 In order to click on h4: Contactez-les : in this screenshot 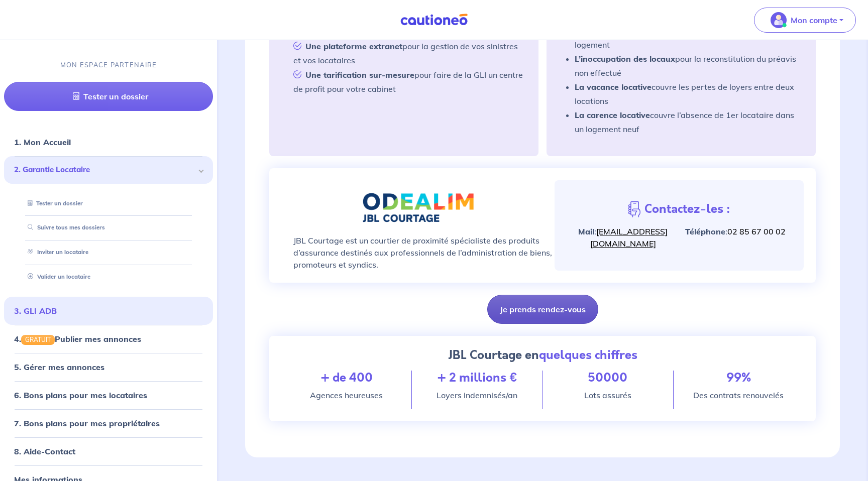, I will do `click(687, 209)`.